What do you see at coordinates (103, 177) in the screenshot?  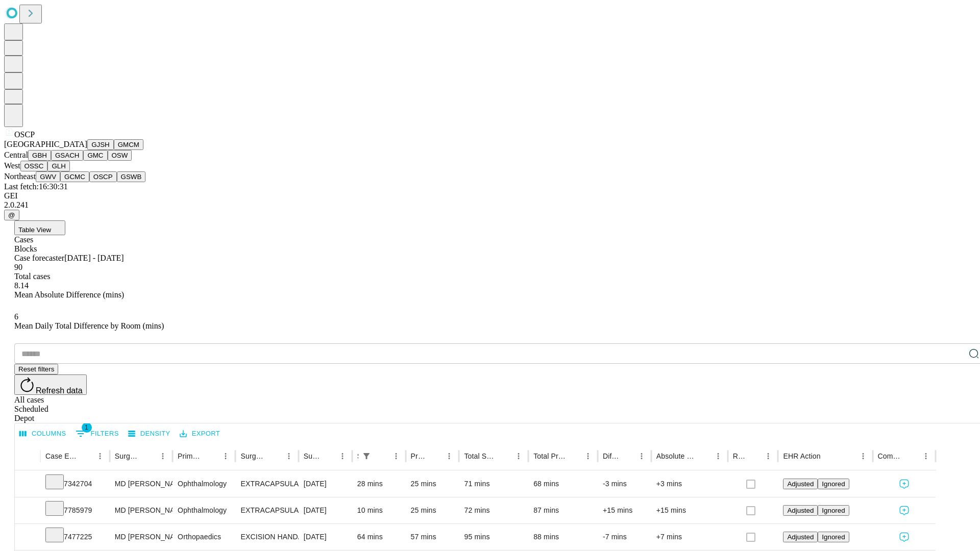 I see `button: OSCP` at bounding box center [103, 177].